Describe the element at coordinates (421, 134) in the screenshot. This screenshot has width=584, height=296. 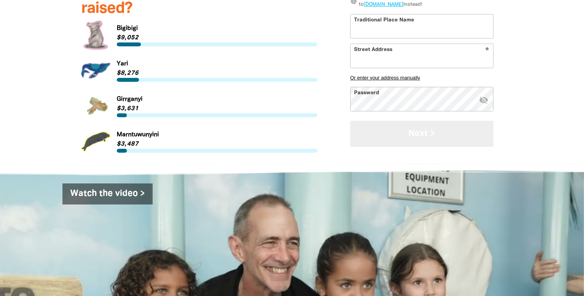
I see `button: Next >` at that location.